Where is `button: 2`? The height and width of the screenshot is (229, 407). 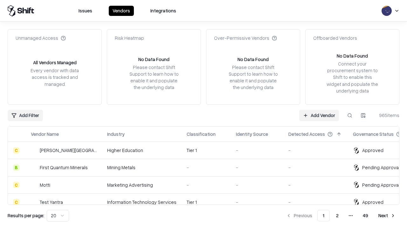
button: 2 is located at coordinates (337, 215).